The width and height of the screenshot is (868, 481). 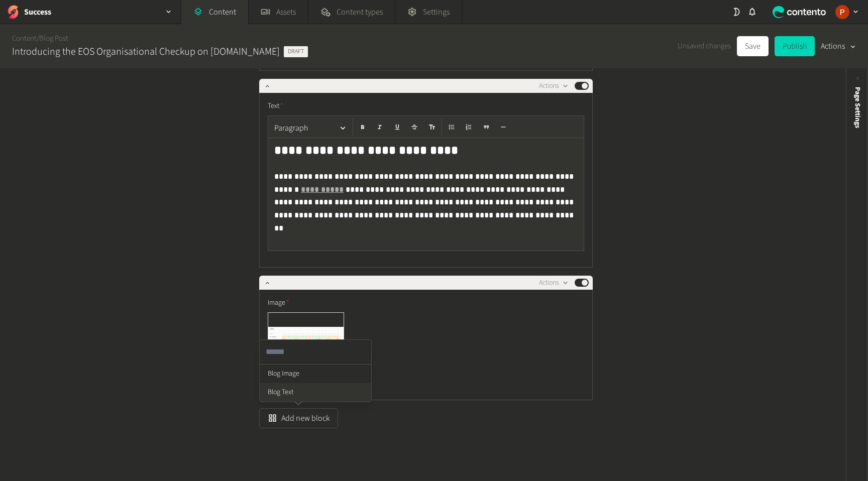 I want to click on span: Settings, so click(x=436, y=12).